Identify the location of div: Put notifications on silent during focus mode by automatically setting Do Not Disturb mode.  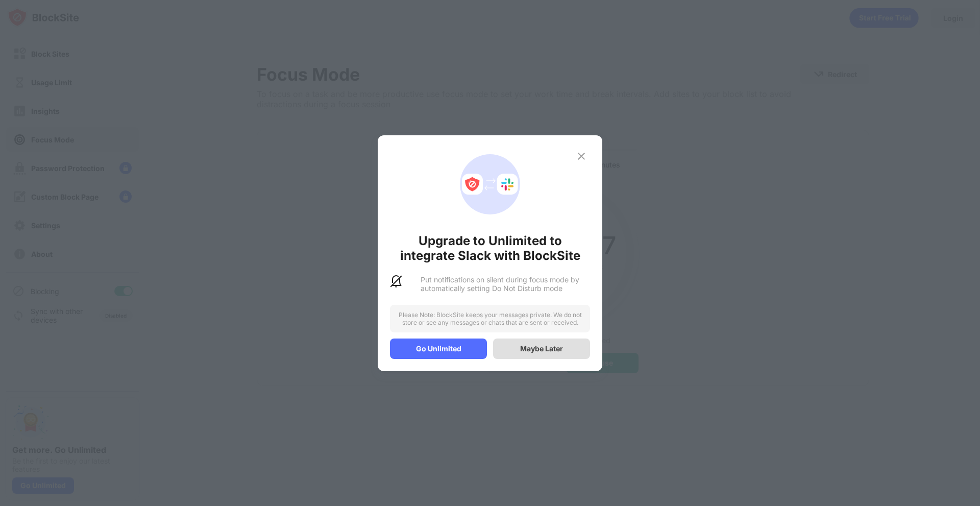
(506, 284).